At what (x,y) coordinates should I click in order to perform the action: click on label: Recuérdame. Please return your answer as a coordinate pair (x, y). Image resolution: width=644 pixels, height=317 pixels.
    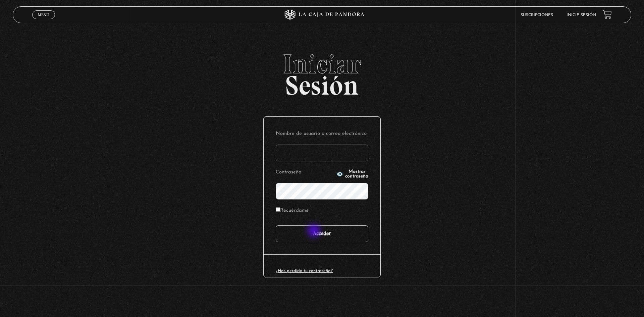
    Looking at the image, I should click on (292, 211).